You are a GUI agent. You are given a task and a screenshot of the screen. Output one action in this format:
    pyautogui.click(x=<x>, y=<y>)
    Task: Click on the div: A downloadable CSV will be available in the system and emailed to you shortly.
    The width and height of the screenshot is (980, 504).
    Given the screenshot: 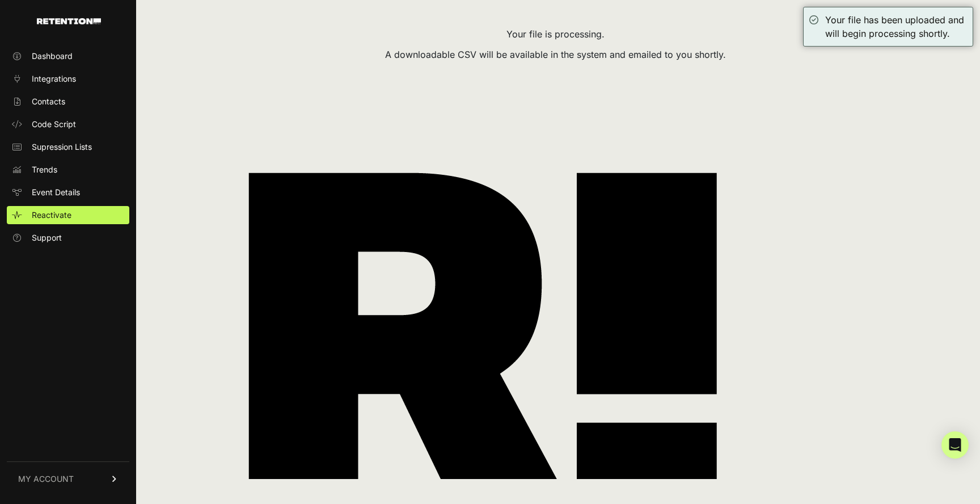 What is the action you would take?
    pyautogui.click(x=555, y=55)
    